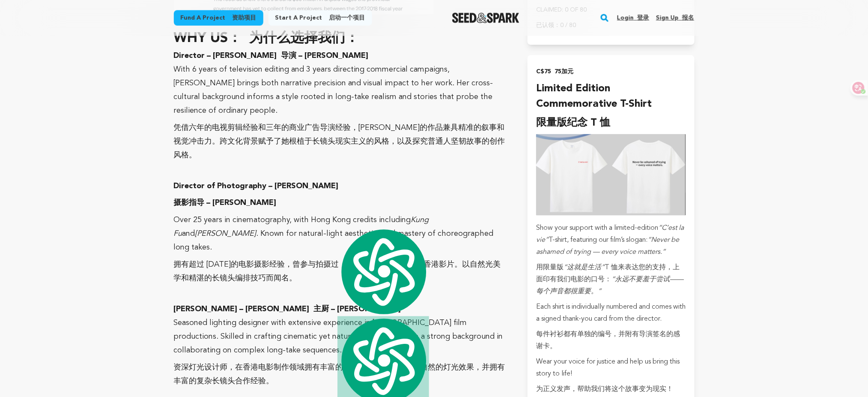  Describe the element at coordinates (610, 286) in the screenshot. I see `em: “永远不要羞于尝试——每个声音都很重要。”` at that location.